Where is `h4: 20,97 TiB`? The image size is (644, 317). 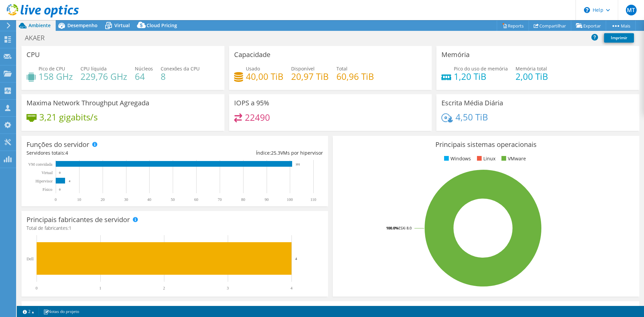 h4: 20,97 TiB is located at coordinates (310, 77).